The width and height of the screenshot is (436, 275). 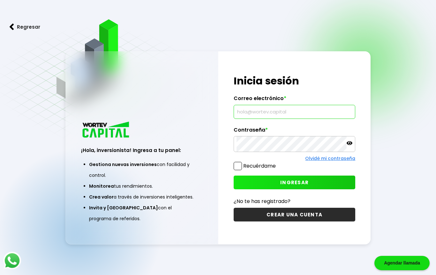 What do you see at coordinates (142, 197) in the screenshot?
I see `li: a través de inversiones inteligentes.` at bounding box center [142, 197].